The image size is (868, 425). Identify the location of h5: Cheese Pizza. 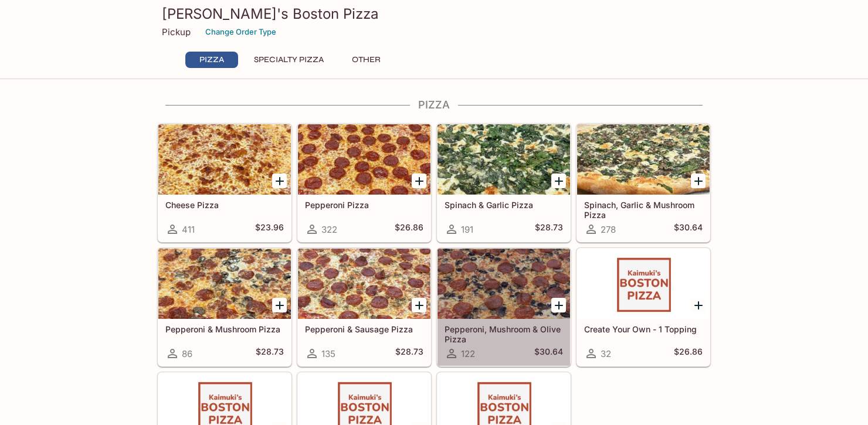
(224, 205).